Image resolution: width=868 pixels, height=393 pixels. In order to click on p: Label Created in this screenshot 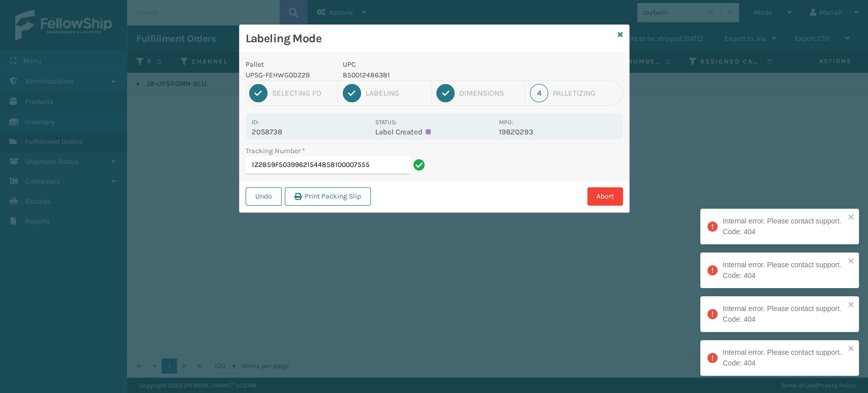, I will do `click(434, 132)`.